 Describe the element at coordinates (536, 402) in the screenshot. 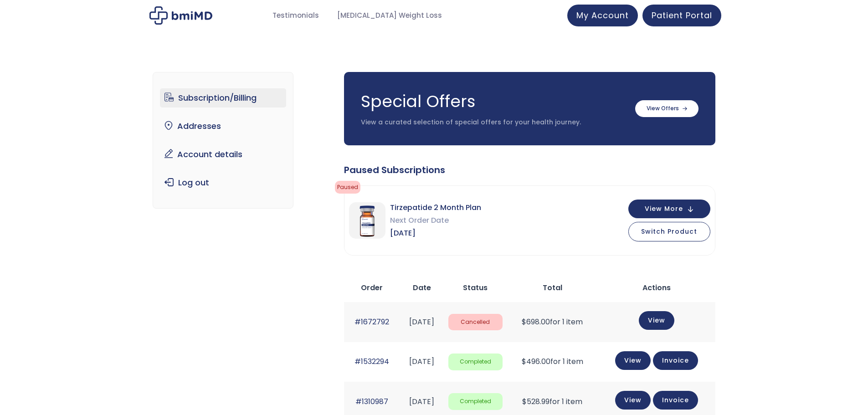

I see `span: 528.99` at that location.